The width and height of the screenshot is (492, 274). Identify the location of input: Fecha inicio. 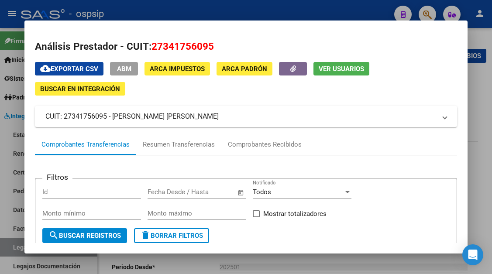
(165, 192).